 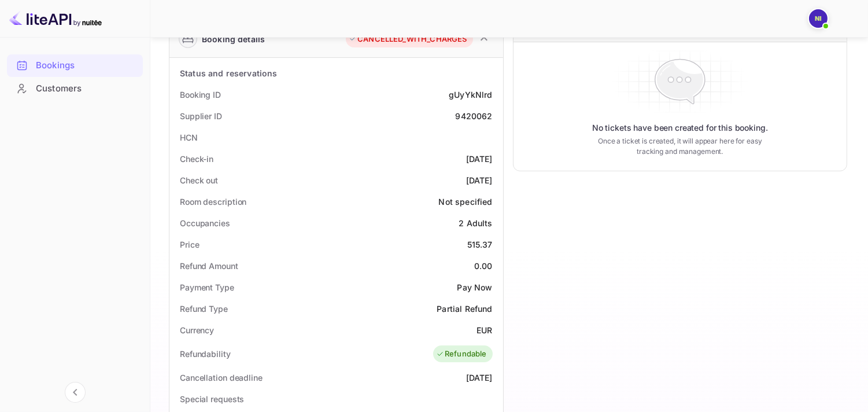 I want to click on div: Supplier ID, so click(x=200, y=116).